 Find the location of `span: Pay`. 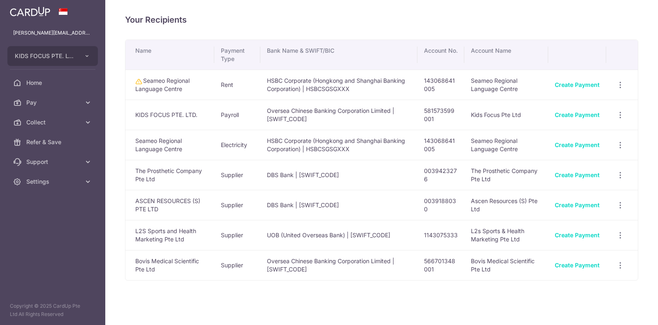

span: Pay is located at coordinates (53, 102).